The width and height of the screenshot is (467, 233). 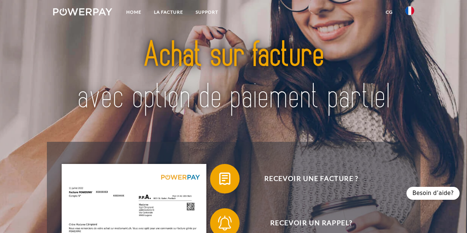 I want to click on div: Besoin d’aide?, so click(x=433, y=193).